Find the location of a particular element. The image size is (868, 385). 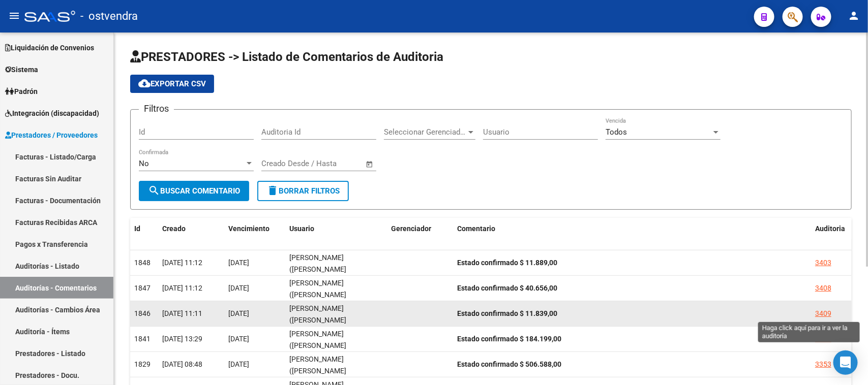

span: Sistema is located at coordinates (22, 70).